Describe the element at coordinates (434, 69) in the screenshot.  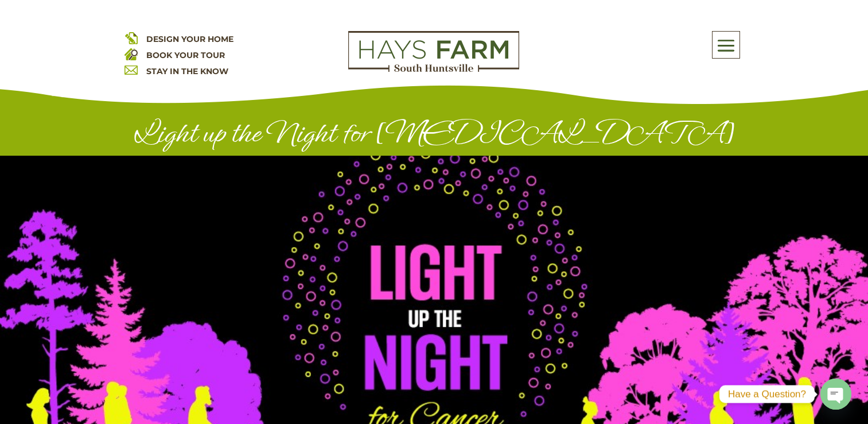
I see `a: hays farm homes huntsville development` at that location.